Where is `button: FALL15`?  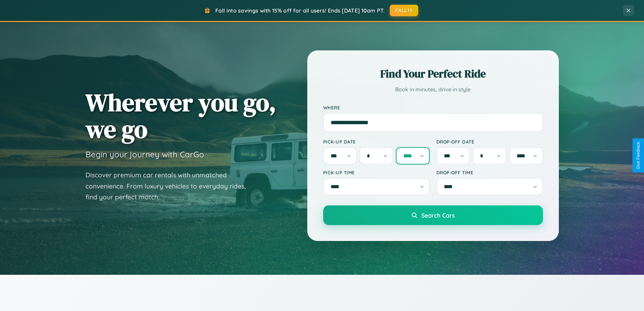
button: FALL15 is located at coordinates (404, 10).